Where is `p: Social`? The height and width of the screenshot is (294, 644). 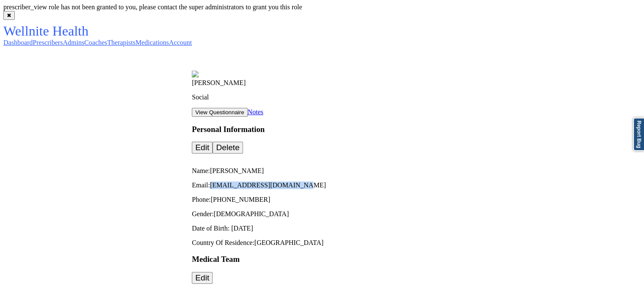 p: Social is located at coordinates (416, 97).